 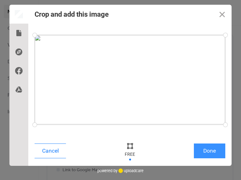 What do you see at coordinates (19, 14) in the screenshot?
I see `div: Preview` at bounding box center [19, 14].